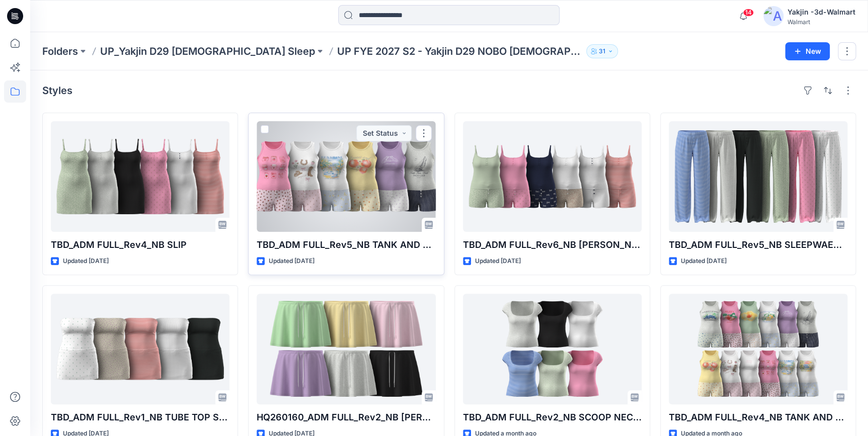 The width and height of the screenshot is (868, 436). Describe the element at coordinates (552, 349) in the screenshot. I see `a: TBD_ADM FULL_Rev2_NB SCOOP NECK TEE` at that location.